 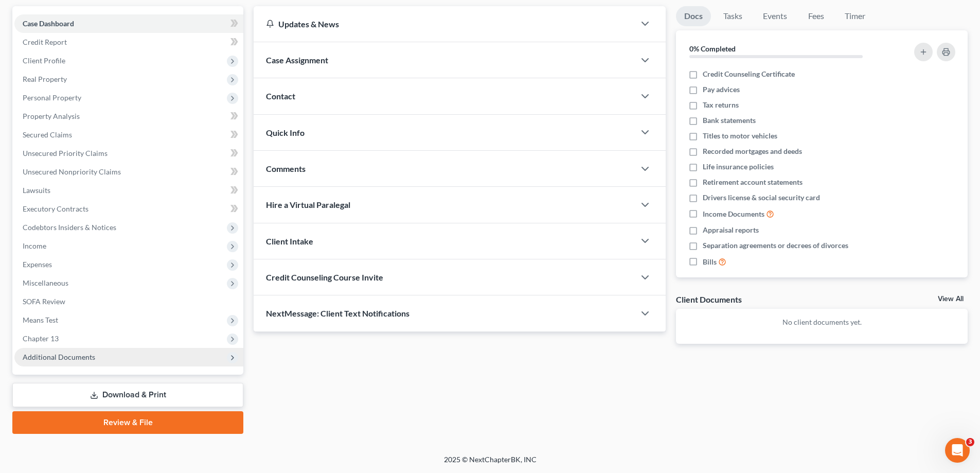 I want to click on span: Income Documents, so click(x=734, y=214).